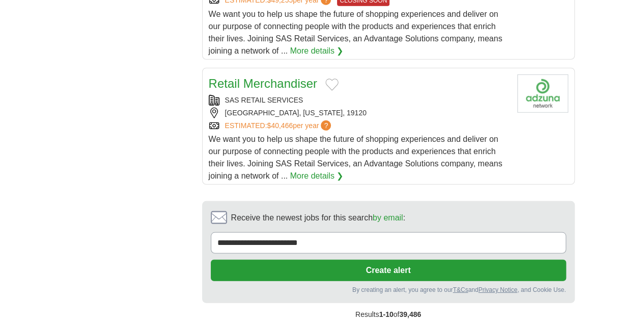  Describe the element at coordinates (543, 93) in the screenshot. I see `img: Company logo` at that location.